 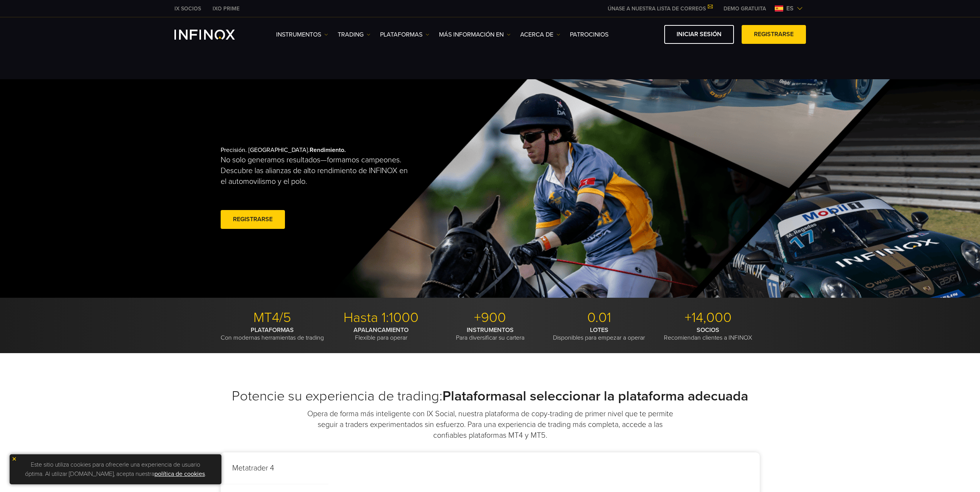 I want to click on p: Hasta 1:1000, so click(x=381, y=318).